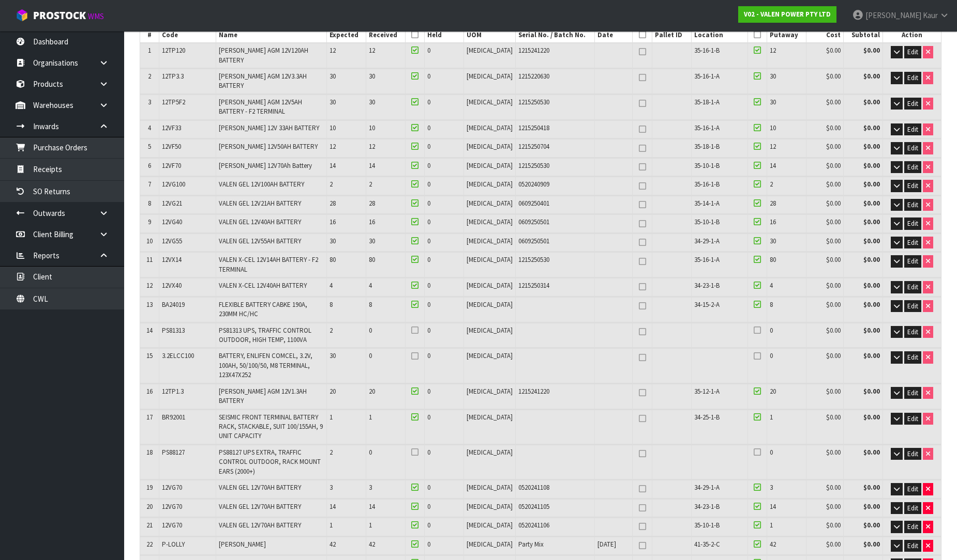  What do you see at coordinates (149, 305) in the screenshot?
I see `span: 13` at bounding box center [149, 305].